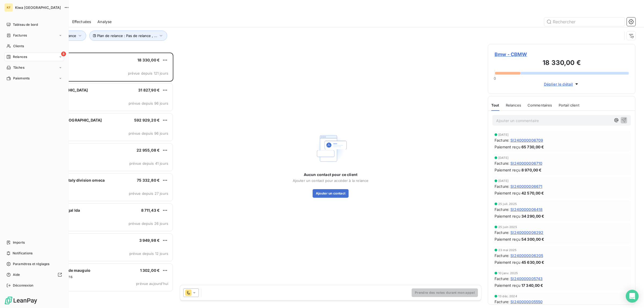  What do you see at coordinates (508, 273) in the screenshot?
I see `span: 10 janv. 2025` at bounding box center [508, 273].